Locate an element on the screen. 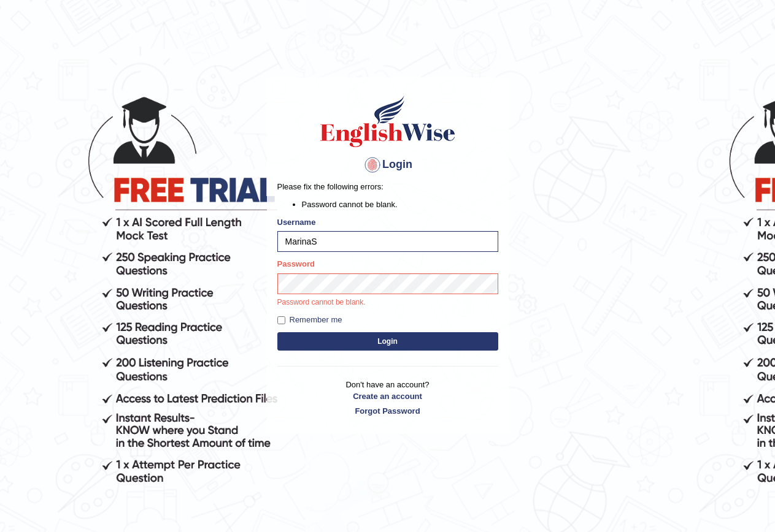 This screenshot has height=532, width=775. a: Create an account is located at coordinates (388, 396).